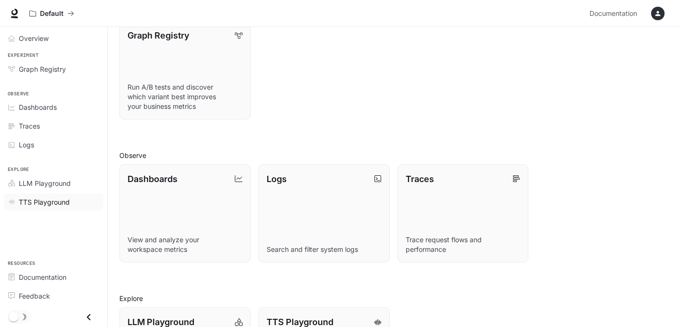 The width and height of the screenshot is (679, 327). I want to click on h2: Observe, so click(393, 155).